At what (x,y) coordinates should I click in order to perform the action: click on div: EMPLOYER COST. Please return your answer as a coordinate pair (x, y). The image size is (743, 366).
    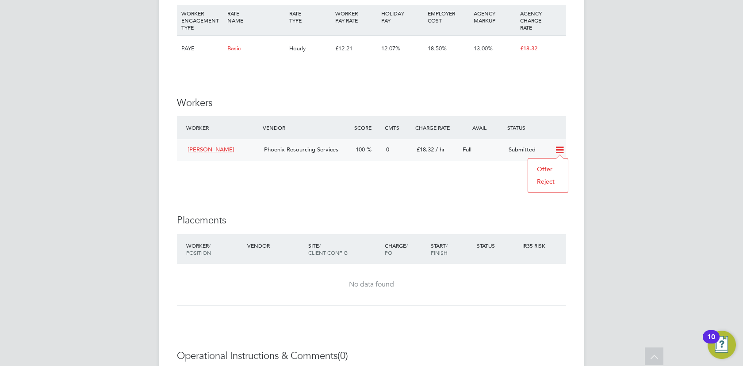
    Looking at the image, I should click on (448, 17).